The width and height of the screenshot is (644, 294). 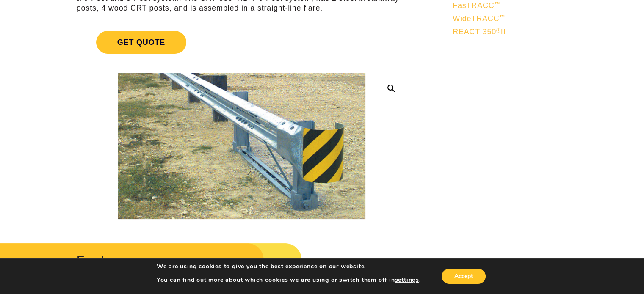 What do you see at coordinates (141, 42) in the screenshot?
I see `span: Get Quote` at bounding box center [141, 42].